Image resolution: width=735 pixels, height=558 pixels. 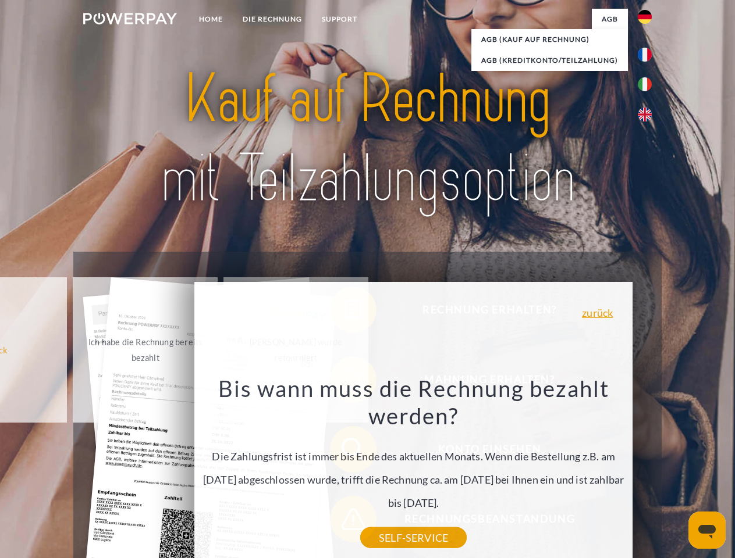 I want to click on a: SELF-SERVICE, so click(x=413, y=538).